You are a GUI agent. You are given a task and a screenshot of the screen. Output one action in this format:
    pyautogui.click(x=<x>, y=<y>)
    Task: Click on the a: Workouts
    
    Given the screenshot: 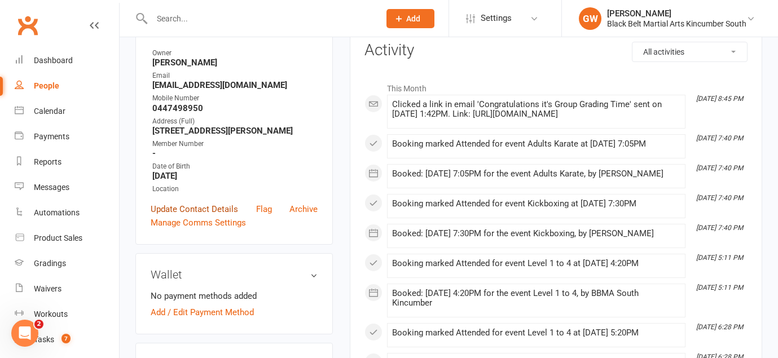 What is the action you would take?
    pyautogui.click(x=67, y=314)
    